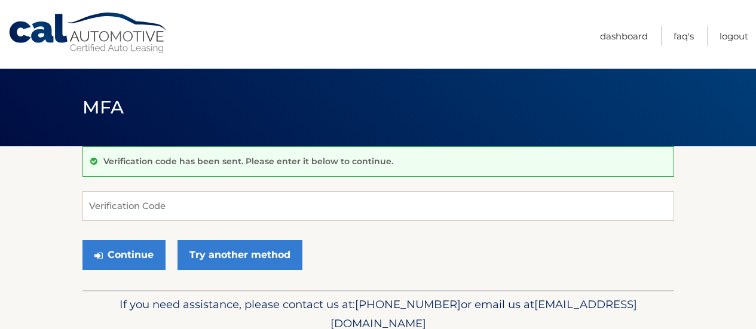 The height and width of the screenshot is (329, 756). What do you see at coordinates (684, 36) in the screenshot?
I see `a: FAQ's` at bounding box center [684, 36].